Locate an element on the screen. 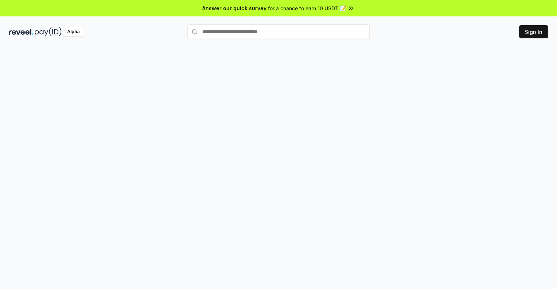 This screenshot has width=557, height=289. span: Answer our quick survey is located at coordinates (234, 8).